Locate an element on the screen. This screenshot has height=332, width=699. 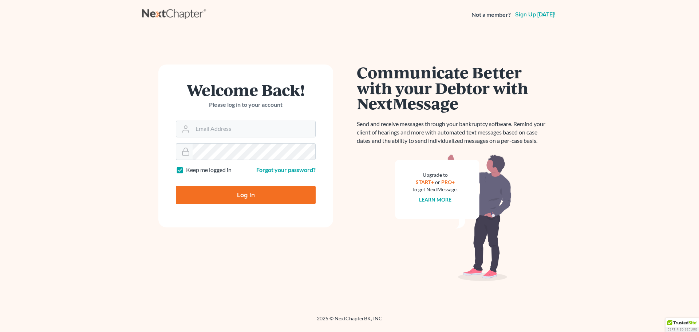
div: 2025 © NextChapterBK, INC is located at coordinates (349, 321).